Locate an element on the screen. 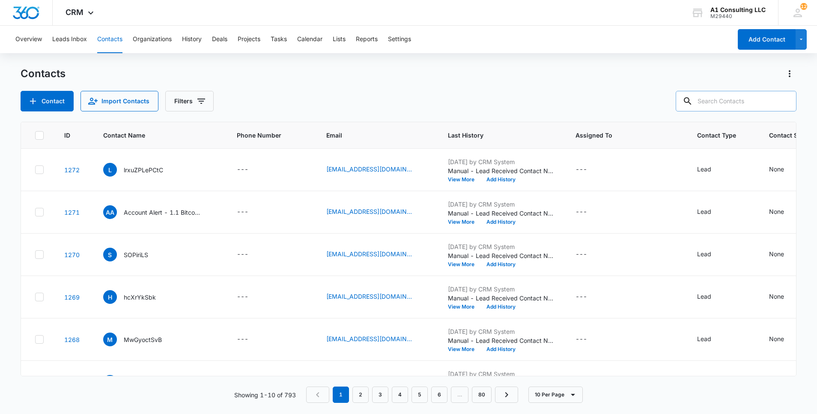  p: SOPiriLS is located at coordinates (136, 254).